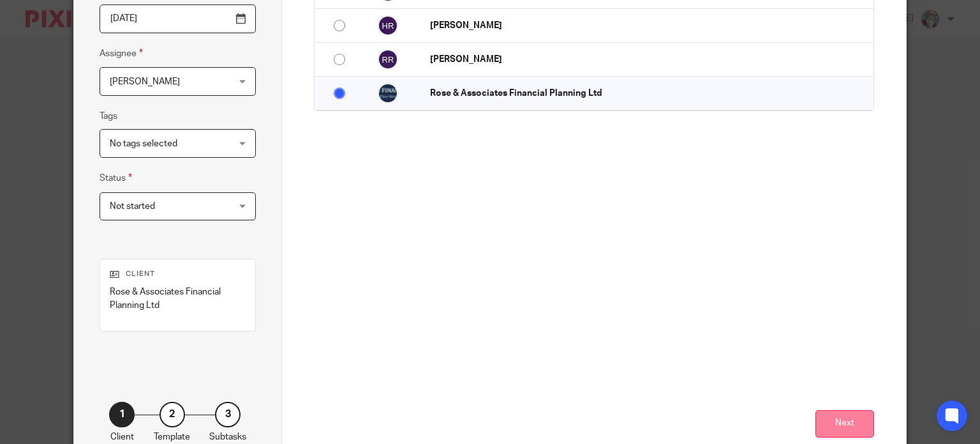  Describe the element at coordinates (178, 19) in the screenshot. I see `input: Use the arrow keys to pick a date` at that location.